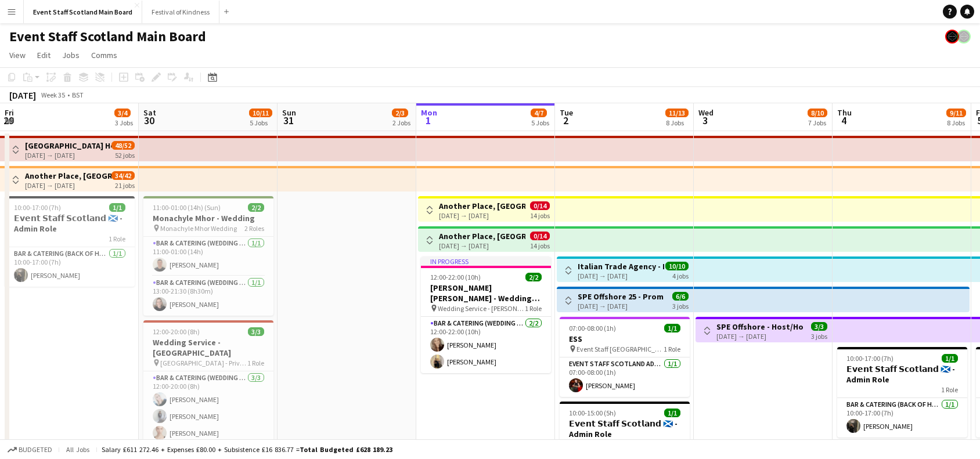 Image resolution: width=980 pixels, height=459 pixels. Describe the element at coordinates (71, 55) in the screenshot. I see `span: Jobs` at that location.